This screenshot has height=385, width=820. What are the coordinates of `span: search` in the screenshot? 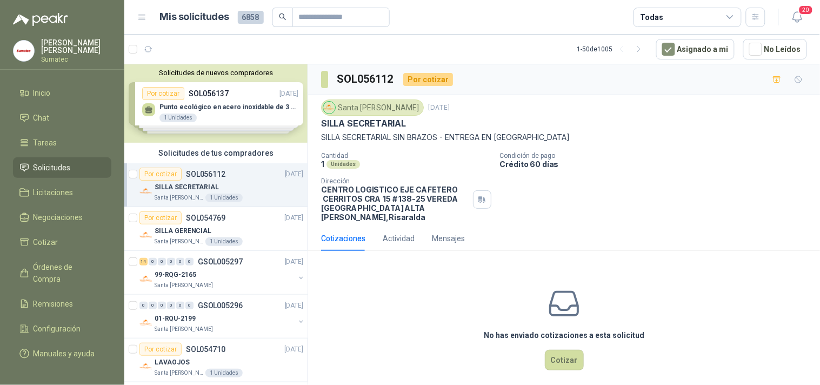 It's located at (283, 17).